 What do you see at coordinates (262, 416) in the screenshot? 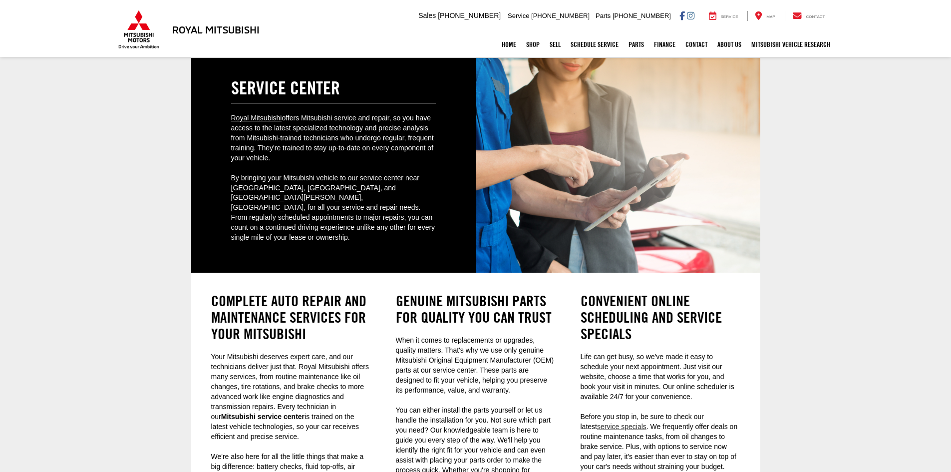
I see `strong: Mitsubishi service center` at bounding box center [262, 416].